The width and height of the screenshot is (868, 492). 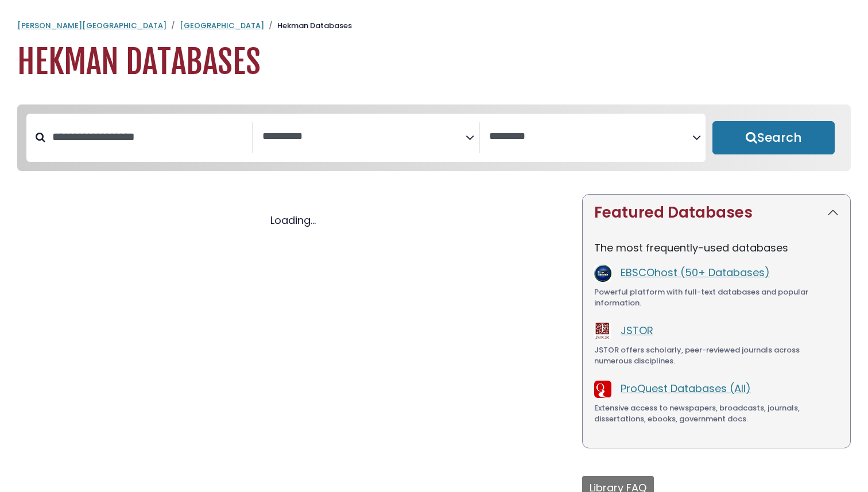 What do you see at coordinates (637, 330) in the screenshot?
I see `a: JSTOR` at bounding box center [637, 330].